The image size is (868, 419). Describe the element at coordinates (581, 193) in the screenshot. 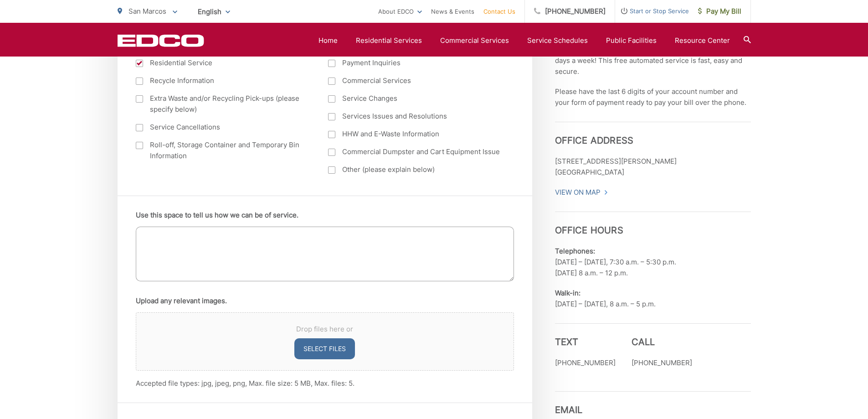

I see `a: View On Map` at that location.